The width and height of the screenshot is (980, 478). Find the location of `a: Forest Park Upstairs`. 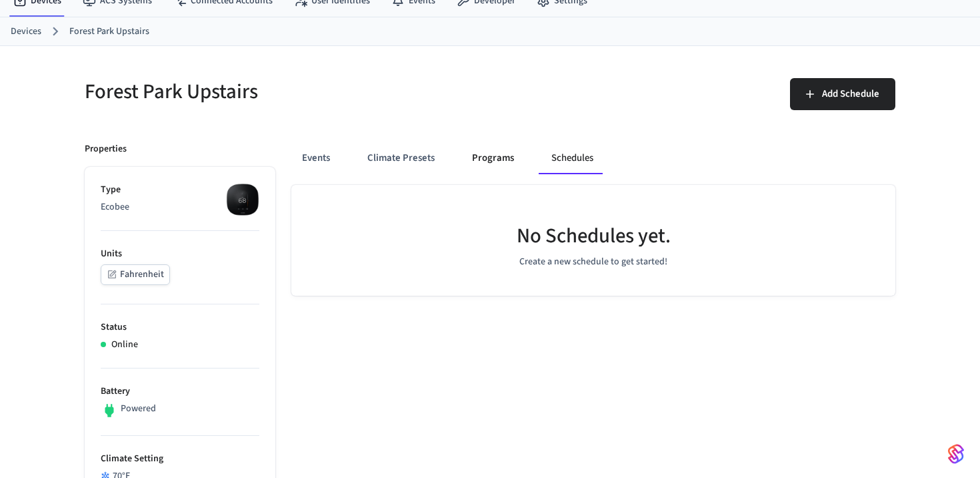

a: Forest Park Upstairs is located at coordinates (109, 31).